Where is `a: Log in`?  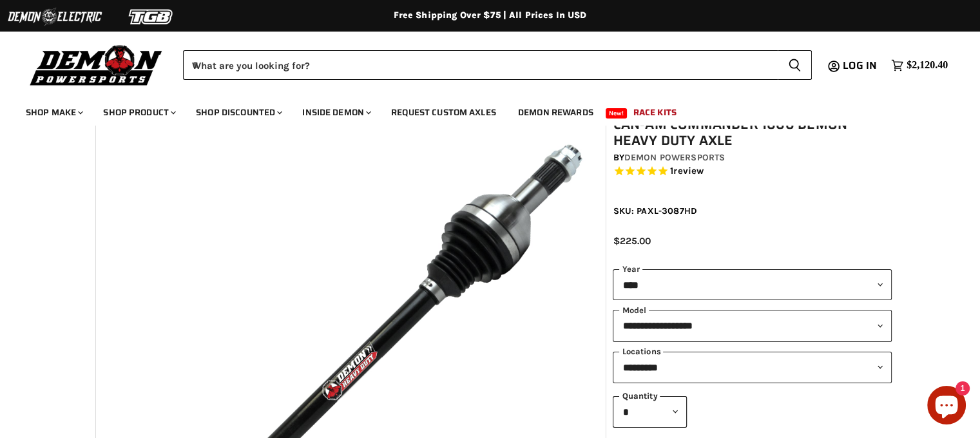
a: Log in is located at coordinates (861, 66).